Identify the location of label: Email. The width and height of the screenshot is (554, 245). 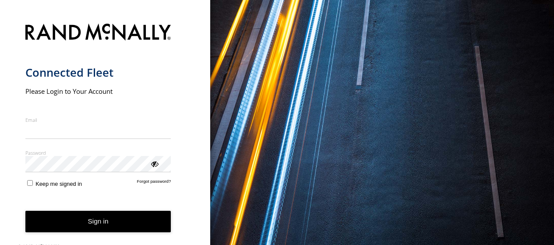
(98, 120).